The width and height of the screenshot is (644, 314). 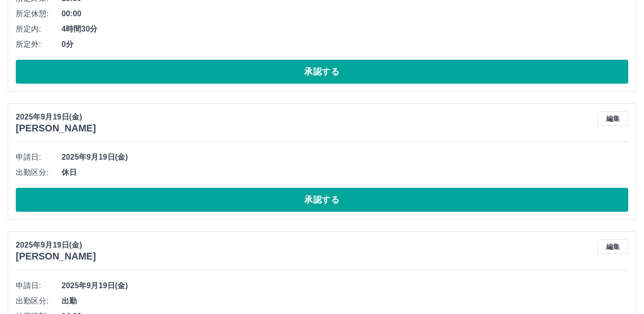 I want to click on span: 所定休憩:, so click(x=38, y=14).